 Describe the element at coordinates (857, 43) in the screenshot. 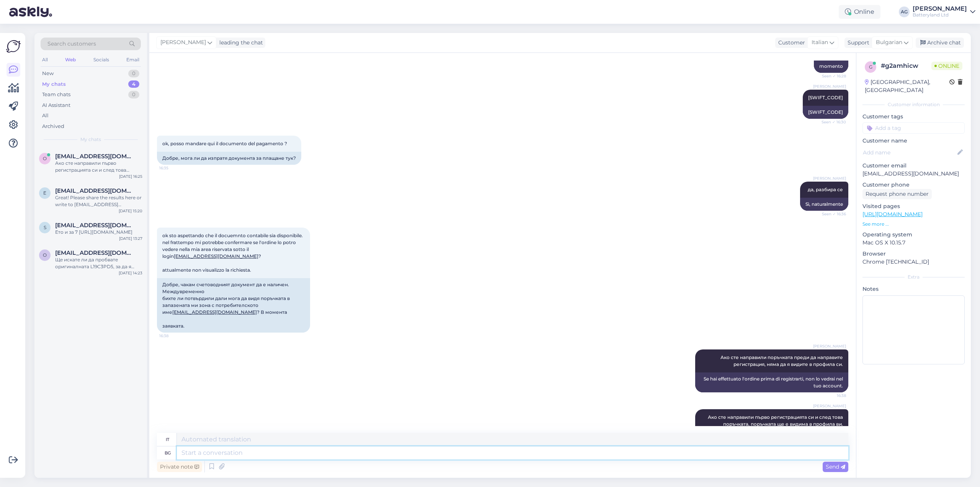

I see `div: Support` at that location.